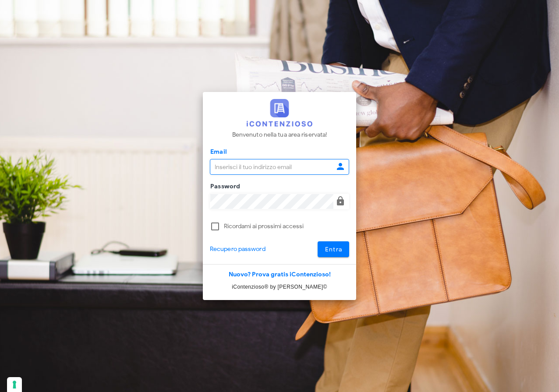 This screenshot has width=559, height=392. Describe the element at coordinates (217, 152) in the screenshot. I see `label: Email` at that location.